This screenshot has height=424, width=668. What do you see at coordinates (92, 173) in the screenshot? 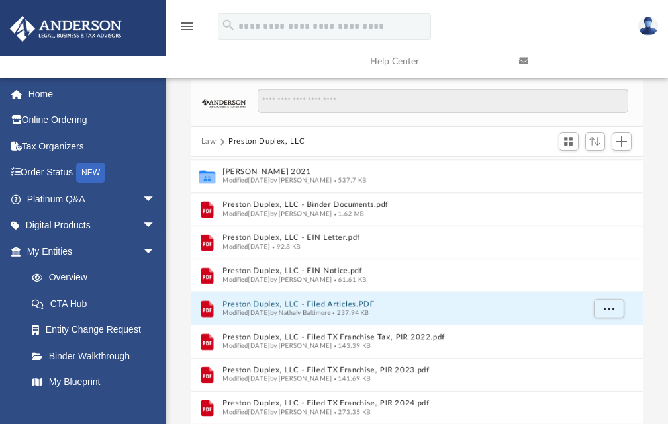
I see `a: Order StatusNEW` at bounding box center [92, 173].